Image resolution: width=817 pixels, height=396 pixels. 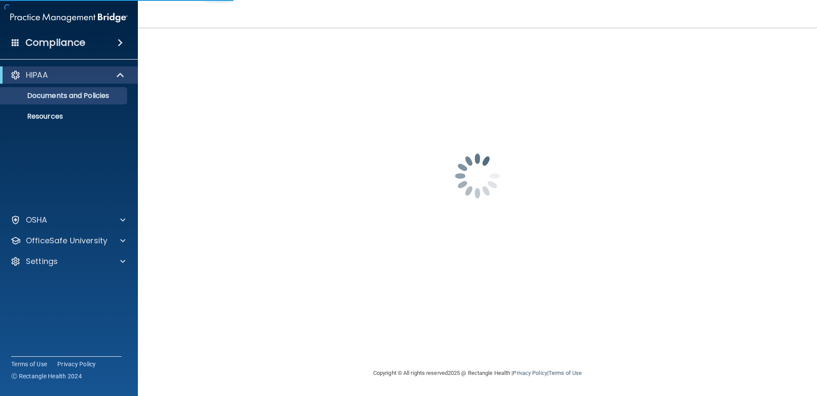 I want to click on a: OfficeSafe University, so click(x=68, y=240).